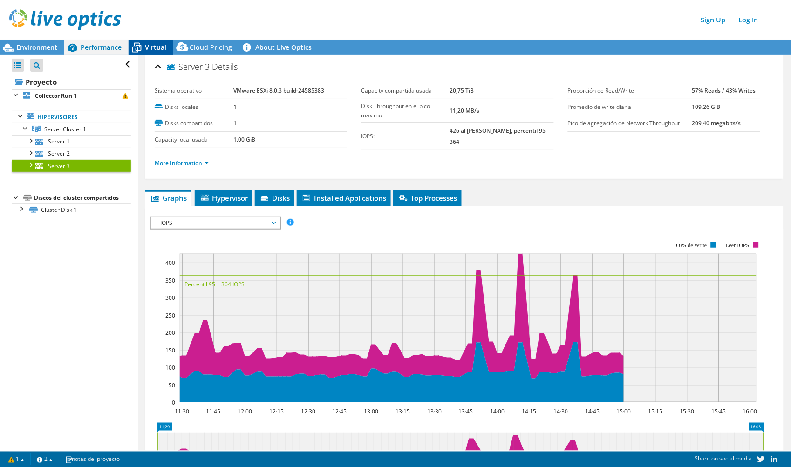  What do you see at coordinates (92, 459) in the screenshot?
I see `a: notas del proyecto` at bounding box center [92, 459].